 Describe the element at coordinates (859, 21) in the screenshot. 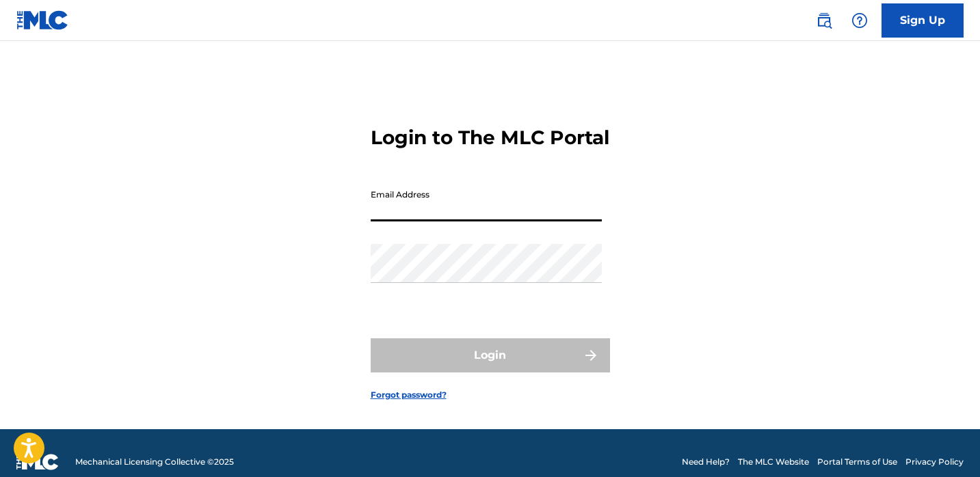

I see `img: help` at that location.